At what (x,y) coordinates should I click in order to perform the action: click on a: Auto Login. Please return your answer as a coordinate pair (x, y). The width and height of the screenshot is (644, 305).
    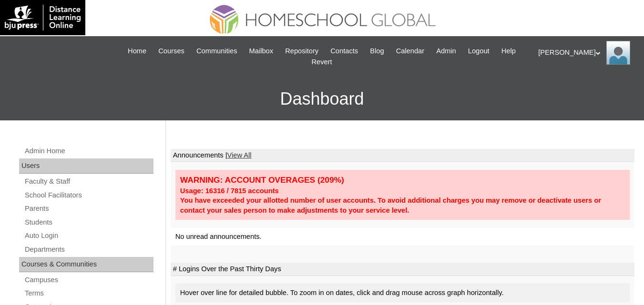
    Looking at the image, I should click on (89, 236).